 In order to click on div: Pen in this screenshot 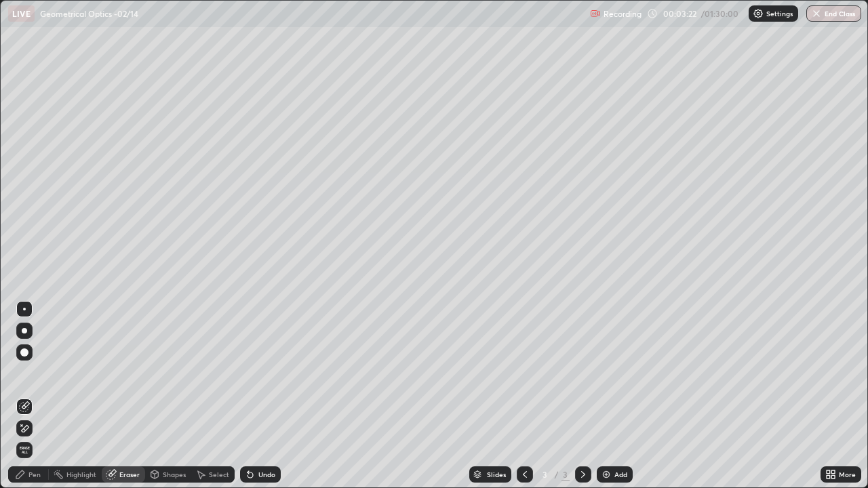, I will do `click(35, 474)`.